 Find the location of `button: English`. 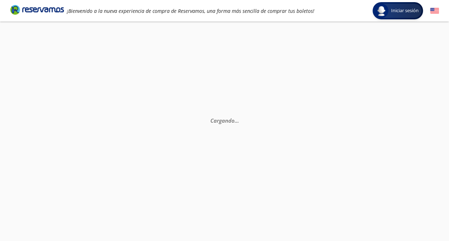

button: English is located at coordinates (434, 11).